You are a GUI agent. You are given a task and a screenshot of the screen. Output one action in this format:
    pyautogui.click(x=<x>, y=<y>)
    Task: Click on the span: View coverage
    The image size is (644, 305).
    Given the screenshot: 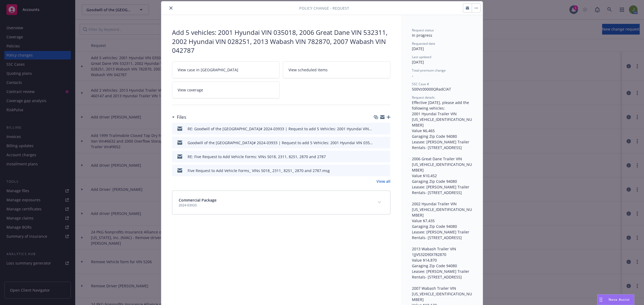 What is the action you would take?
    pyautogui.click(x=190, y=90)
    